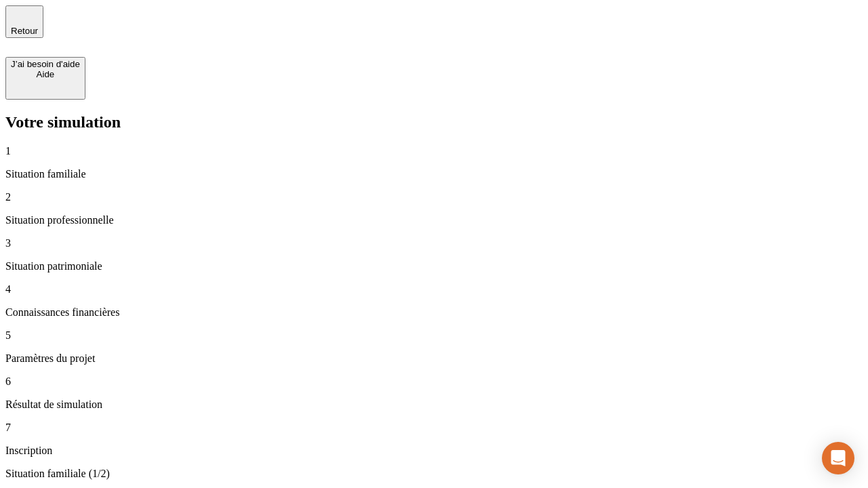 Image resolution: width=868 pixels, height=488 pixels. I want to click on span: Retour, so click(25, 30).